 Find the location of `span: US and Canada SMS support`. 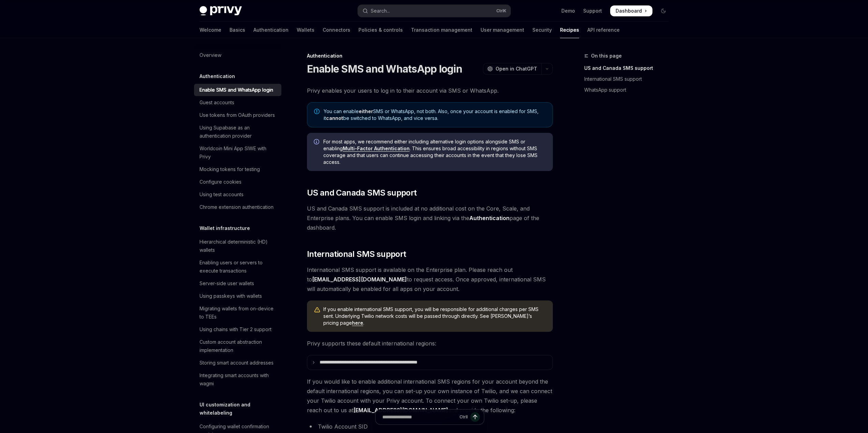

span: US and Canada SMS support is located at coordinates (362, 193).